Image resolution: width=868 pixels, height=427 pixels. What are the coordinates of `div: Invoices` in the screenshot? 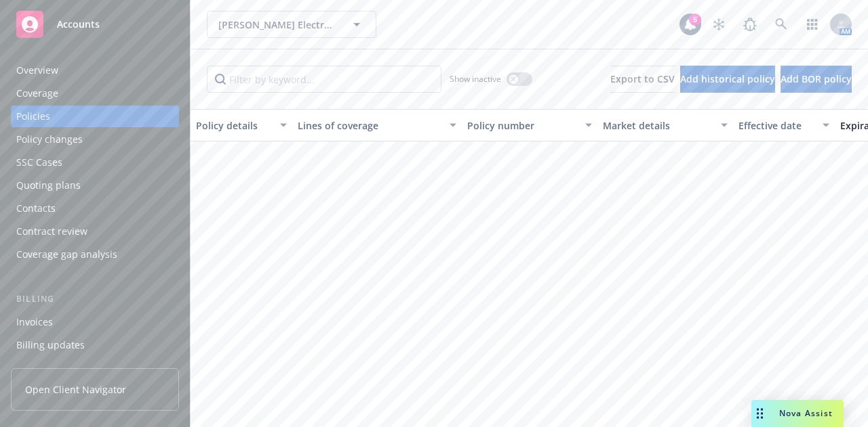 It's located at (34, 322).